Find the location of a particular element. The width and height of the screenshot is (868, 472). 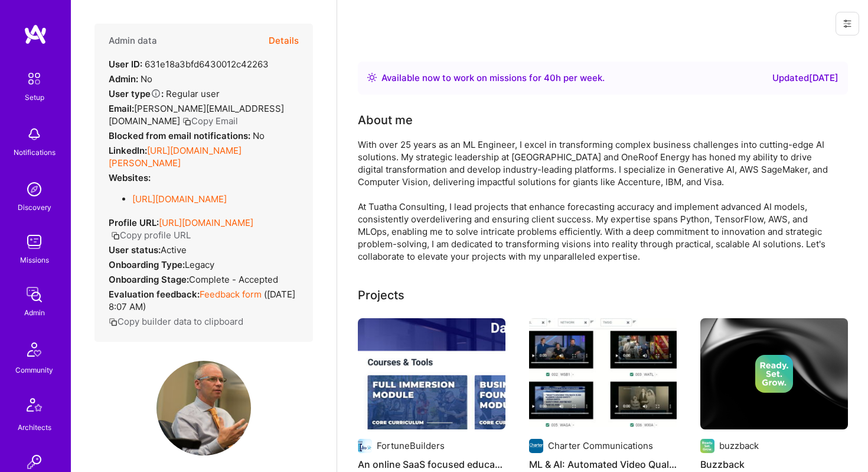

strong: Email: is located at coordinates (121, 108).